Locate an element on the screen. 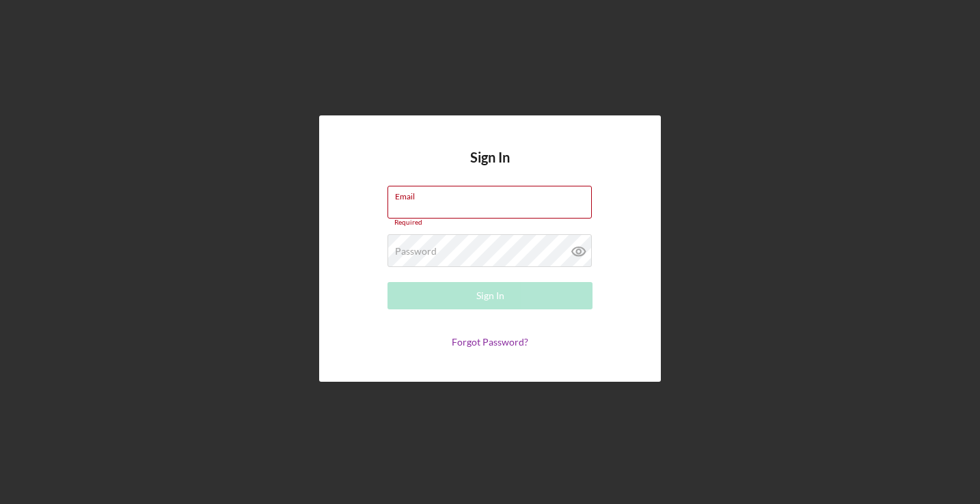  h4: Sign In is located at coordinates (490, 167).